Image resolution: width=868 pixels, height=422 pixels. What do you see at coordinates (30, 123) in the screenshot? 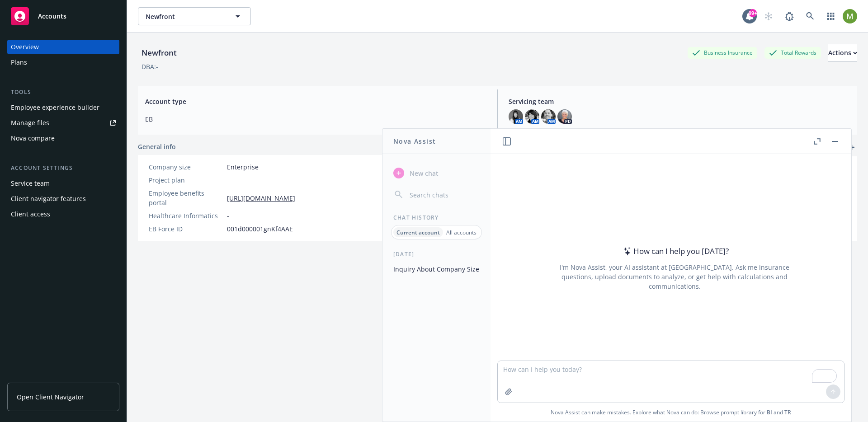
I see `div: Manage files` at bounding box center [30, 123].